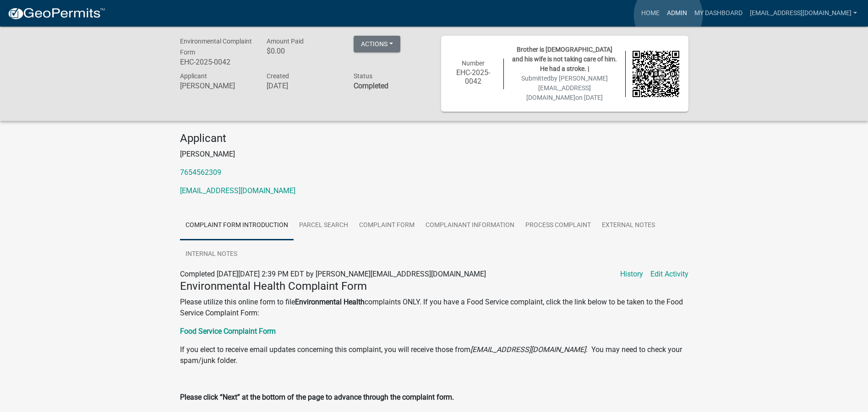 Image resolution: width=868 pixels, height=412 pixels. What do you see at coordinates (473, 63) in the screenshot?
I see `span: Number` at bounding box center [473, 63].